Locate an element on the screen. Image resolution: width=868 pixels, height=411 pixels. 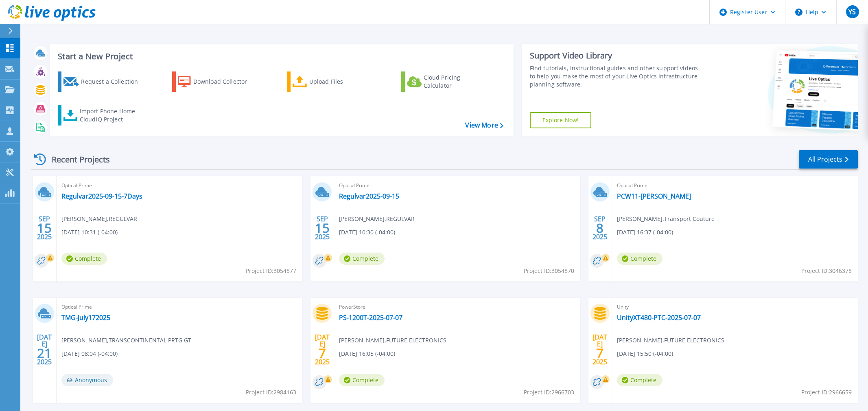
span: Project ID: 2966659 is located at coordinates (826, 393).